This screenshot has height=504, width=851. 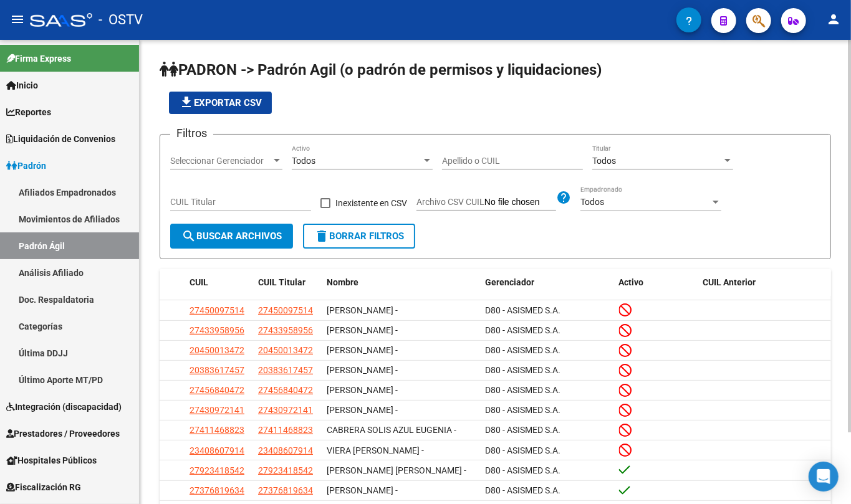 I want to click on mat-icon: delete, so click(x=322, y=237).